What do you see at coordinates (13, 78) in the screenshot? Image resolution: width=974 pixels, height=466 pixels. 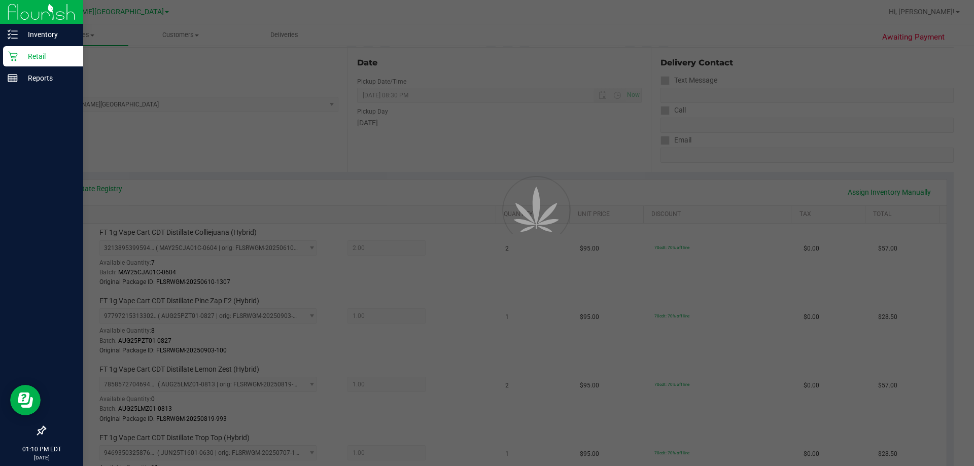 I see `inline-svg: Reports` at bounding box center [13, 78].